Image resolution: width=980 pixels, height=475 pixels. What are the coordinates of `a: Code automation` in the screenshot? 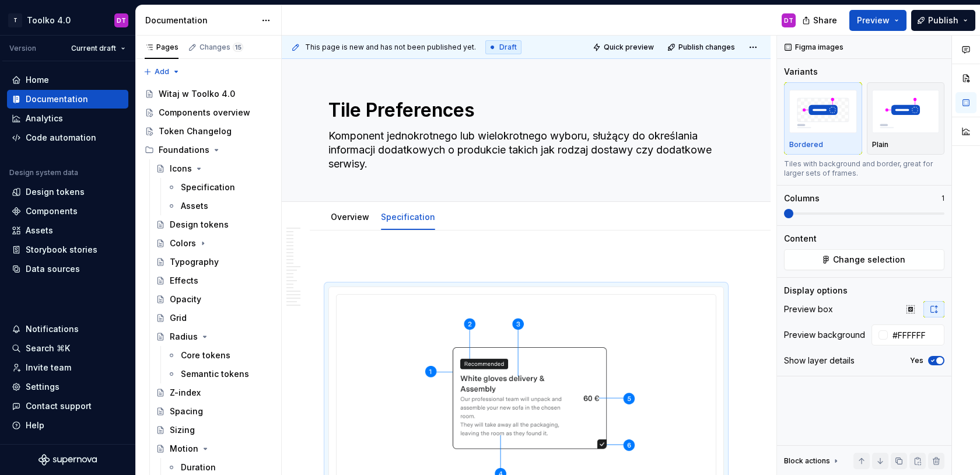 It's located at (68, 138).